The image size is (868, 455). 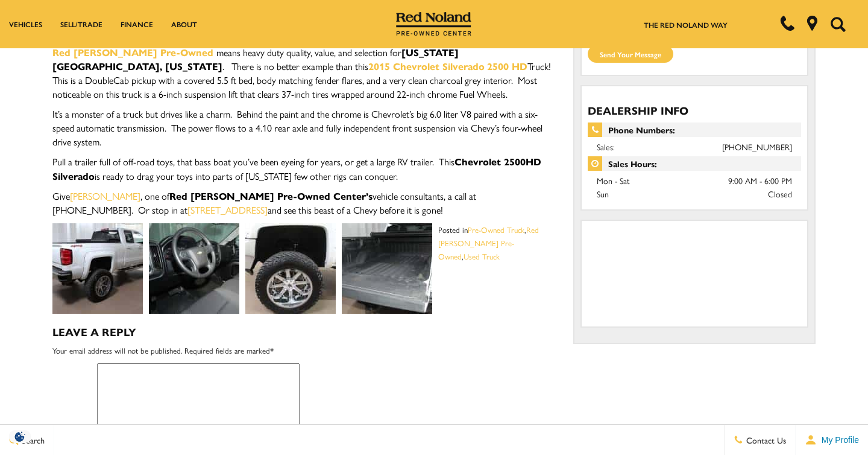 I want to click on button: Open user profile menu, so click(x=832, y=440).